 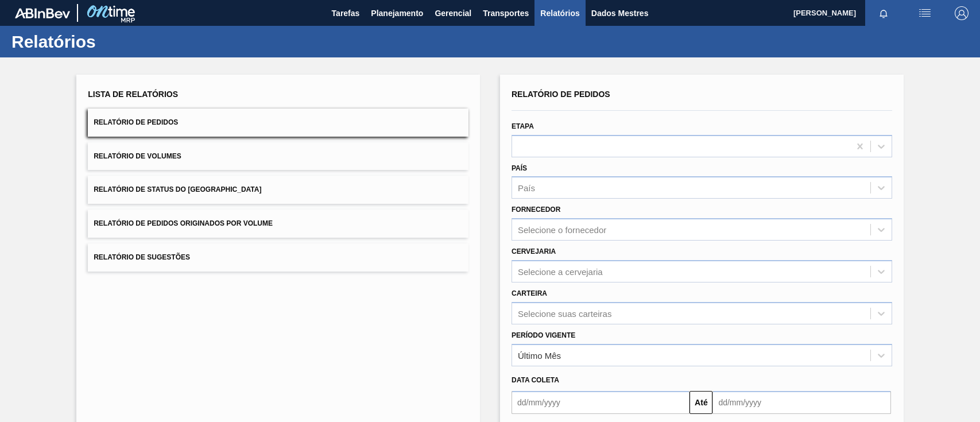 I want to click on span: Lista de Relatórios, so click(x=133, y=94).